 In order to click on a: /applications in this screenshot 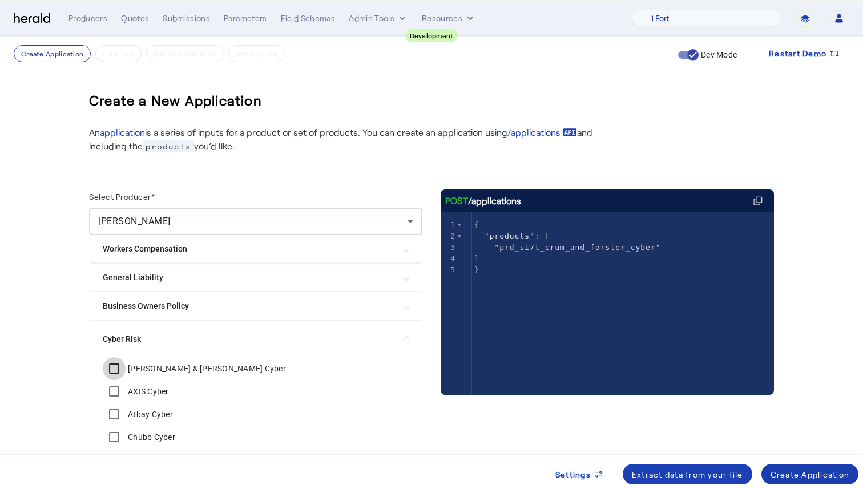, I will do `click(542, 132)`.